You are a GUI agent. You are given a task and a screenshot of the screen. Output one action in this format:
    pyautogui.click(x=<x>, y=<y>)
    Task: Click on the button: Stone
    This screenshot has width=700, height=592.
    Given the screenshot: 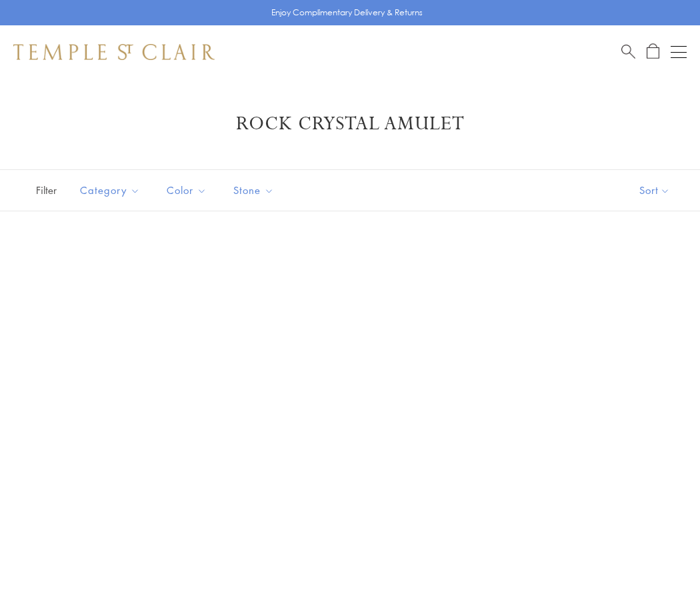 What is the action you would take?
    pyautogui.click(x=253, y=190)
    